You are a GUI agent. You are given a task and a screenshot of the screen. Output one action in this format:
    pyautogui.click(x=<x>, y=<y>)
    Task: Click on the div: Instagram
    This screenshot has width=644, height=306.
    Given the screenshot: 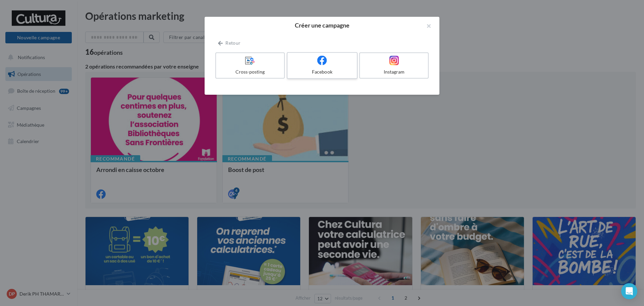 What is the action you would take?
    pyautogui.click(x=394, y=72)
    